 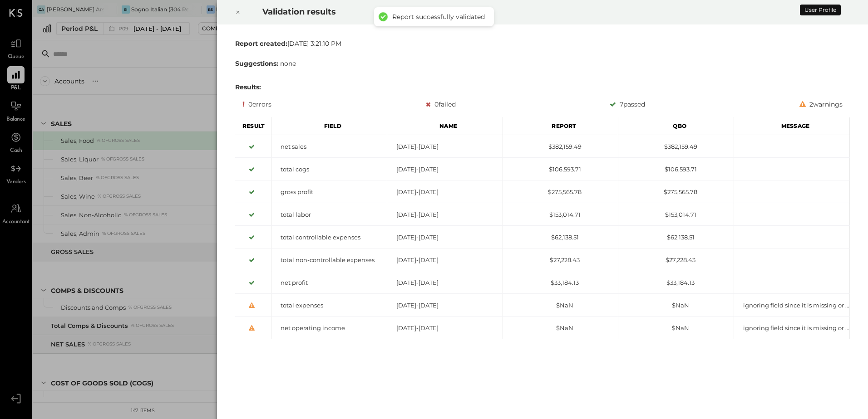 I want to click on div: Qbo, so click(x=676, y=126).